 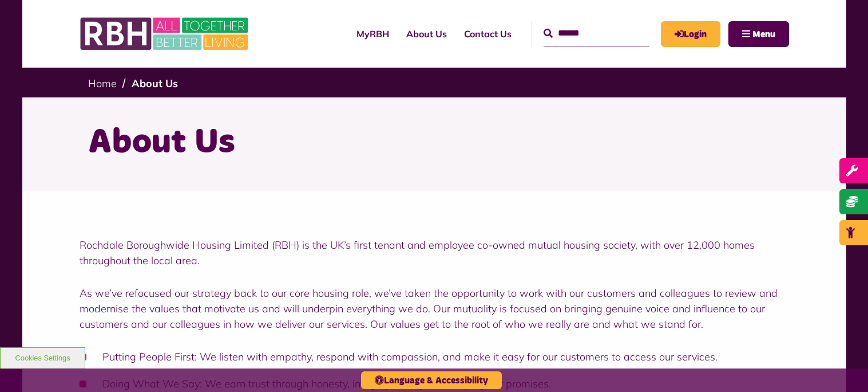 What do you see at coordinates (102, 83) in the screenshot?
I see `a: Home` at bounding box center [102, 83].